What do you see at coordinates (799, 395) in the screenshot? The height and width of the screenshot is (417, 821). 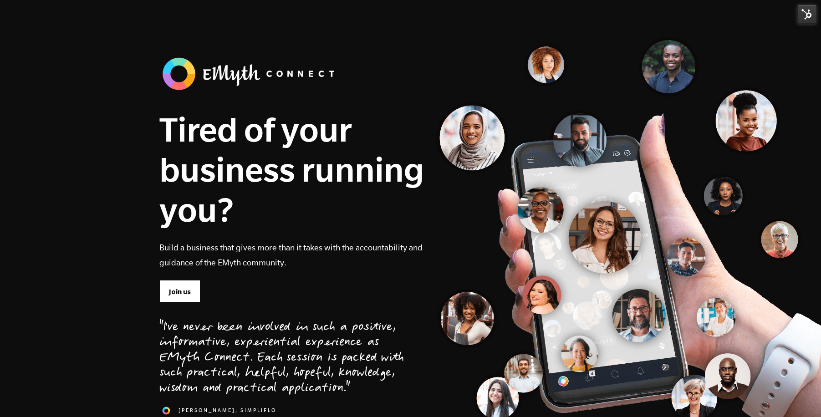 I see `div: Chat Widget` at bounding box center [799, 395].